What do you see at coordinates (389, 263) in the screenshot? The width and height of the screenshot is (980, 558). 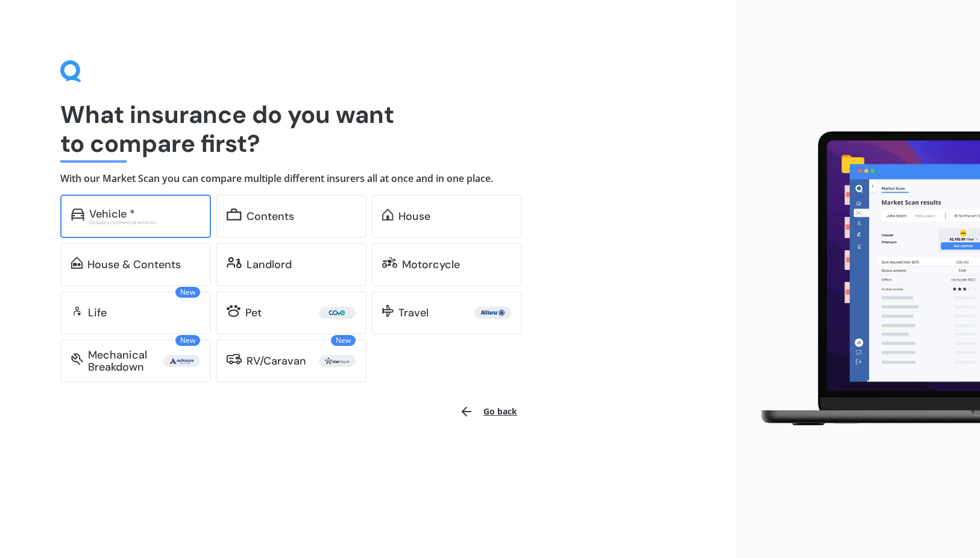 I see `img: motorbike.c49f395e5a6966510904.svg` at bounding box center [389, 263].